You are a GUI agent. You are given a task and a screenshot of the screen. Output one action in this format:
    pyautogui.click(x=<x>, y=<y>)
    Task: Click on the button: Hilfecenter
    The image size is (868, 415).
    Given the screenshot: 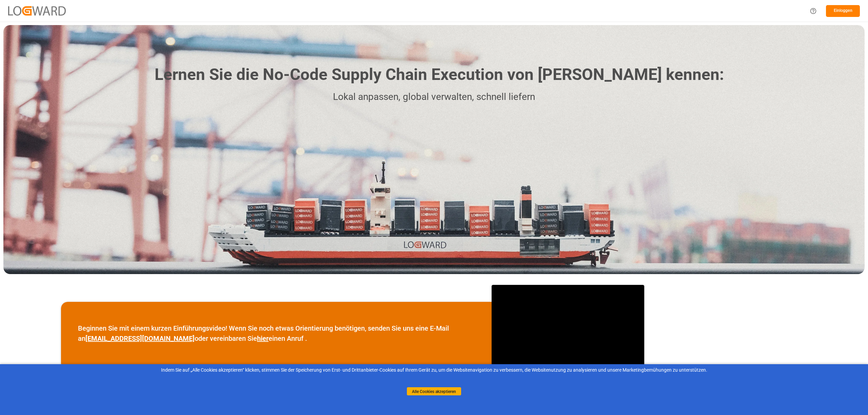 What is the action you would take?
    pyautogui.click(x=813, y=11)
    